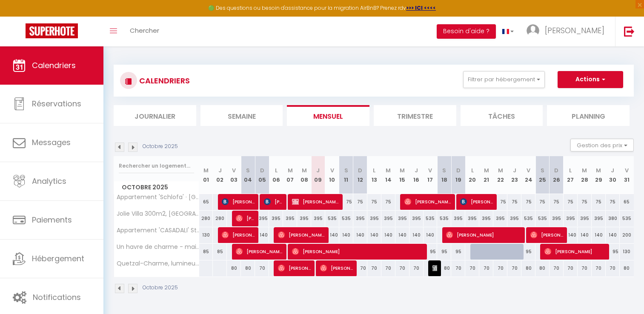  What do you see at coordinates (626, 175) in the screenshot?
I see `th: 31` at bounding box center [626, 175].